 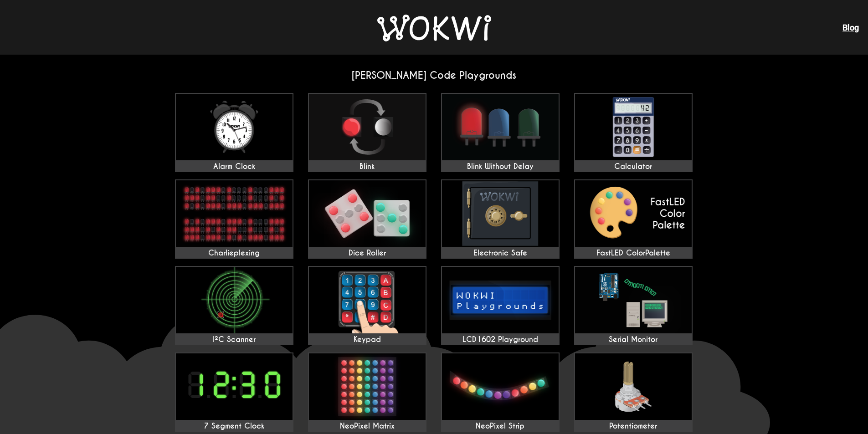 I want to click on a: Blink, so click(x=367, y=132).